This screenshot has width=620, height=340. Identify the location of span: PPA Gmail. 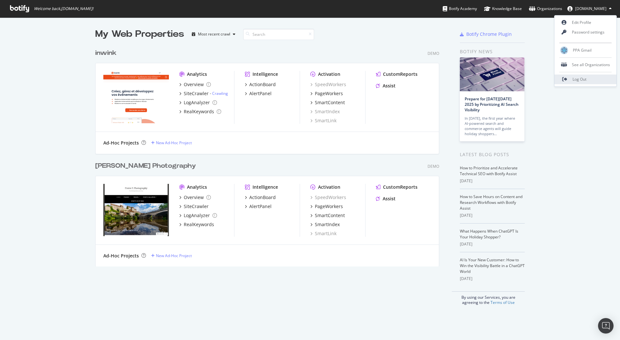
(582, 50).